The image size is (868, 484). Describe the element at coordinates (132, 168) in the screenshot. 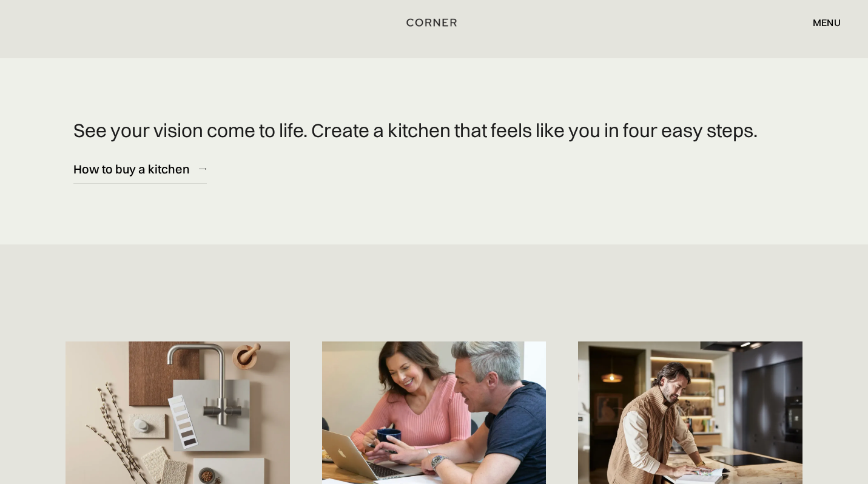

I see `div: How to buy a kitchen` at that location.